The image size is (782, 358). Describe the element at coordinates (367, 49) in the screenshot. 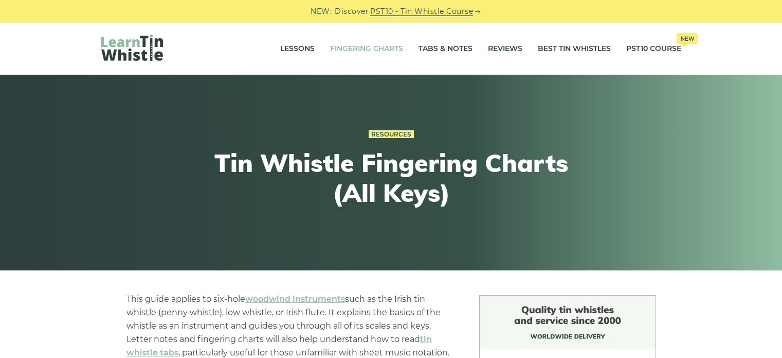

I see `a: Fingering Charts` at that location.